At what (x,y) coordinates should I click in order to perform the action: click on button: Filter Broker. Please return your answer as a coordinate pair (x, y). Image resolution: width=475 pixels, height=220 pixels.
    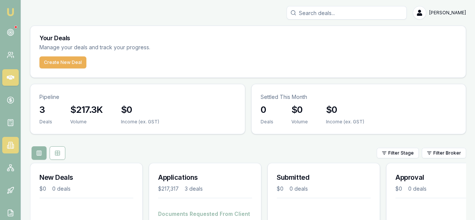
    Looking at the image, I should click on (444, 153).